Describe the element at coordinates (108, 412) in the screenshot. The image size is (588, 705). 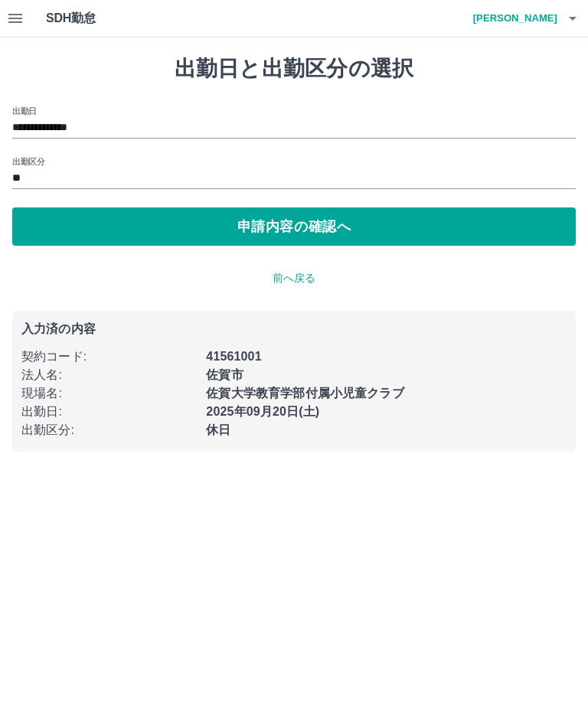
I see `p: 出勤日 :` at that location.